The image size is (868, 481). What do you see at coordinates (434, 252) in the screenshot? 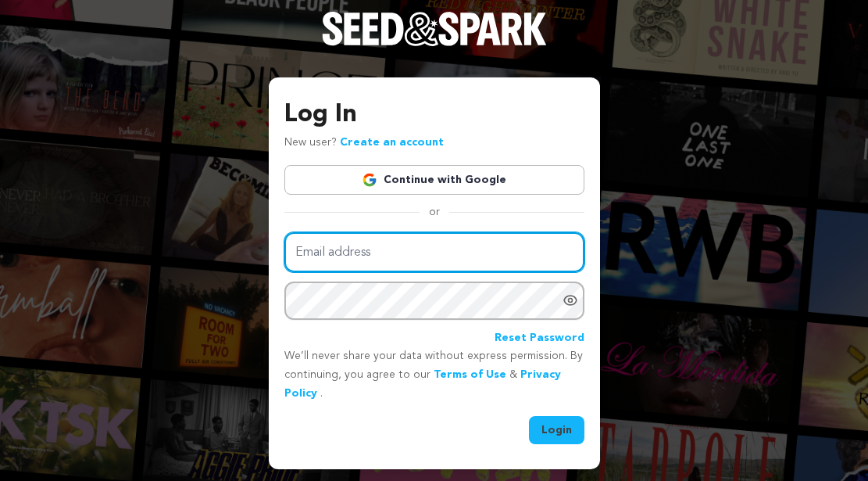
I see `input: Email address` at bounding box center [434, 252].